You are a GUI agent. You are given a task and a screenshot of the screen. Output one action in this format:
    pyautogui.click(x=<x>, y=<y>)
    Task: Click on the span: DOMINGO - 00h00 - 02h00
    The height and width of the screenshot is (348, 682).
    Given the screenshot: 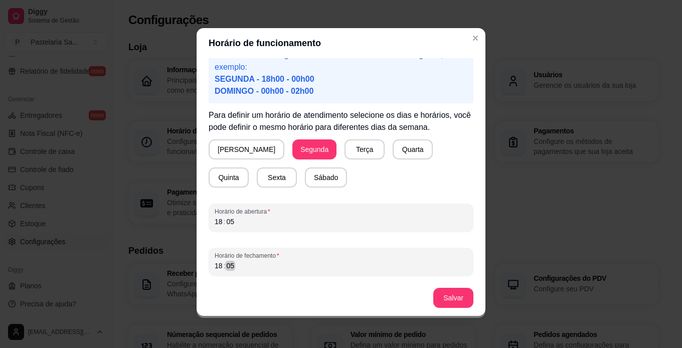 What is the action you would take?
    pyautogui.click(x=264, y=91)
    